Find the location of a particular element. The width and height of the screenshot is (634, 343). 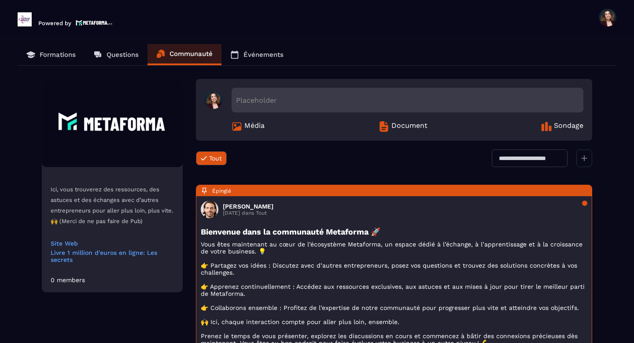

a: Événements is located at coordinates (257, 55).